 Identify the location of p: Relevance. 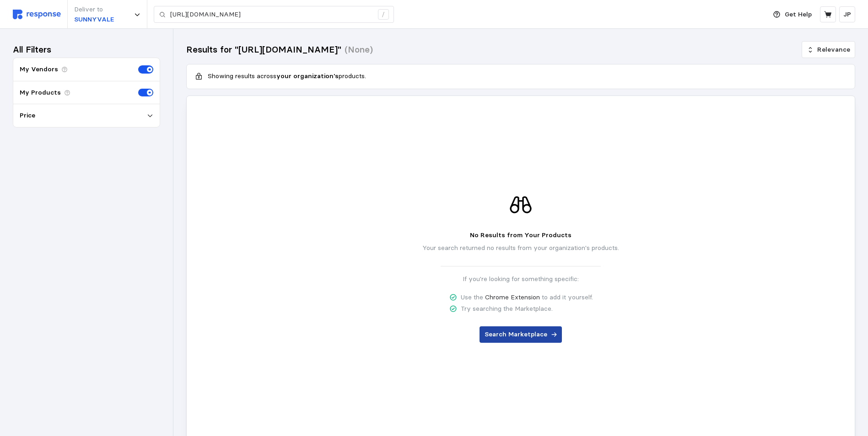
(834, 50).